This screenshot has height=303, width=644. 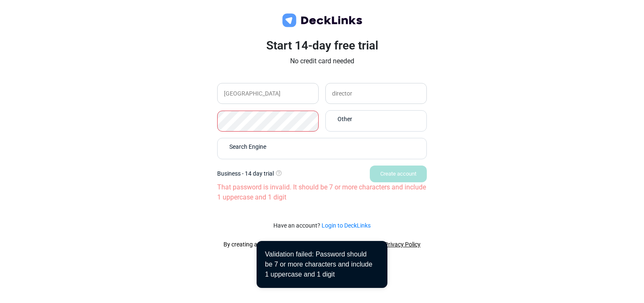 What do you see at coordinates (322, 226) in the screenshot?
I see `small: Have an account?` at bounding box center [322, 226].